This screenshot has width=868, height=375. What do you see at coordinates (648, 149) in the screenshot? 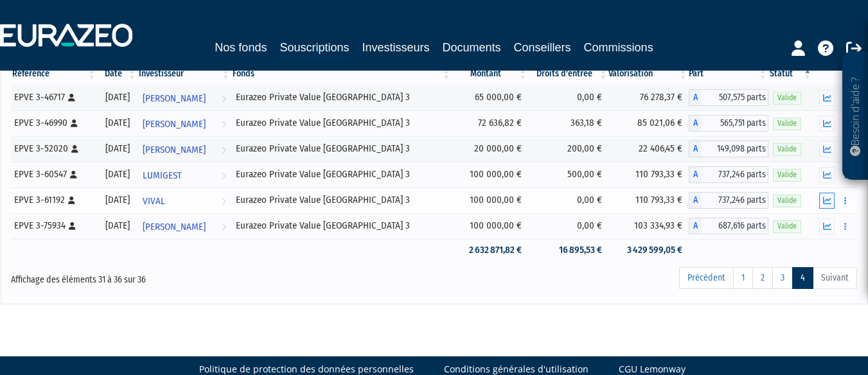
I see `td: 22 406,45 €` at bounding box center [648, 149].